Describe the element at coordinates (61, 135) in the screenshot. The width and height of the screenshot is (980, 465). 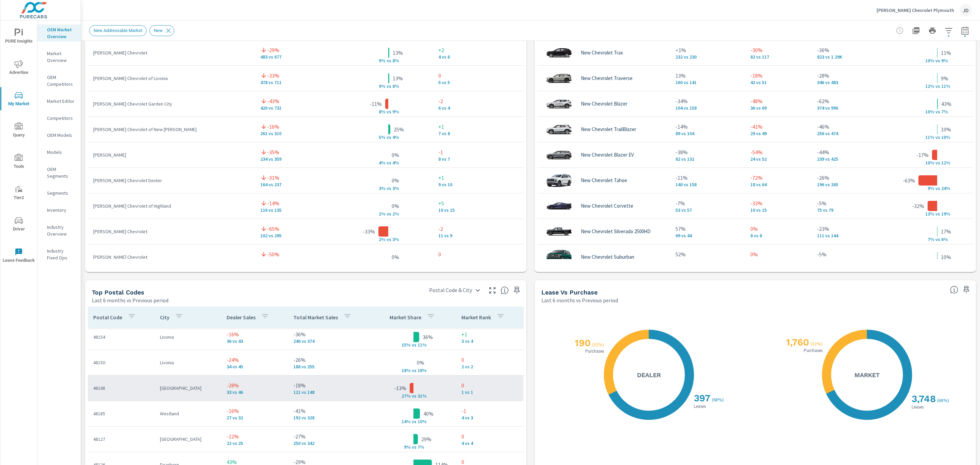
I see `p: OEM Models` at that location.